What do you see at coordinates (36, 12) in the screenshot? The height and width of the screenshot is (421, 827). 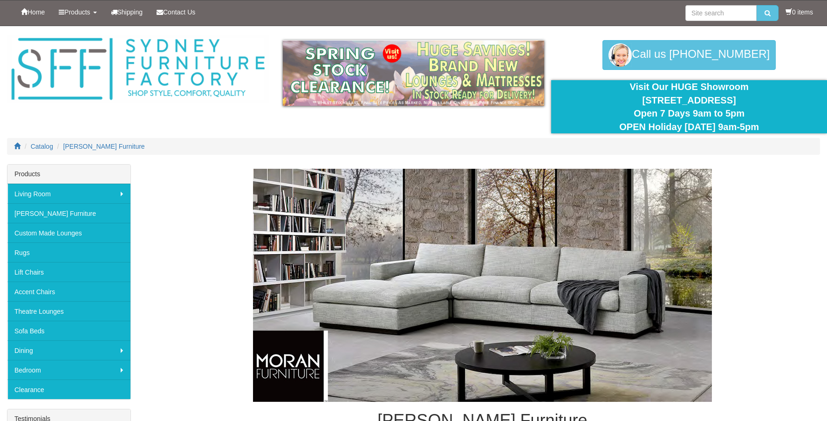 I see `span: Home` at bounding box center [36, 12].